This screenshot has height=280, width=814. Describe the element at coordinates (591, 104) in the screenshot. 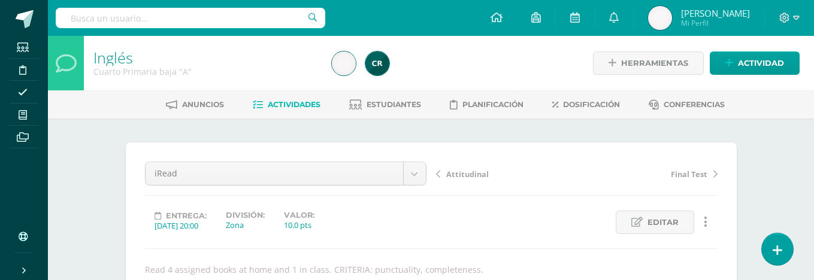

I see `span: Dosificación` at that location.